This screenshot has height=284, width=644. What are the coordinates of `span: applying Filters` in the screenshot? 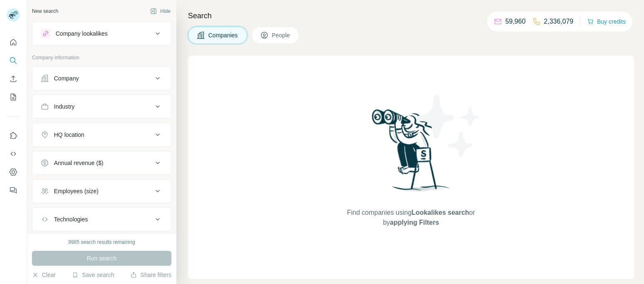 It's located at (415, 222).